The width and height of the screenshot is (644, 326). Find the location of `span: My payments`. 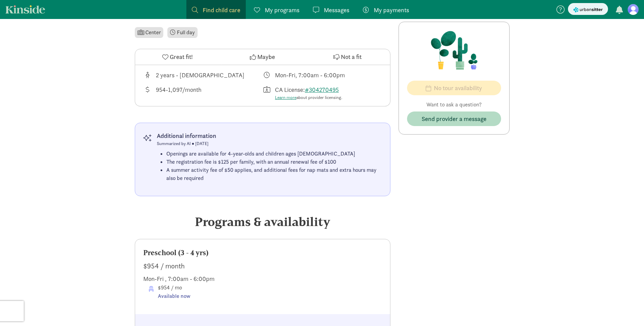

span: My payments is located at coordinates (391, 10).